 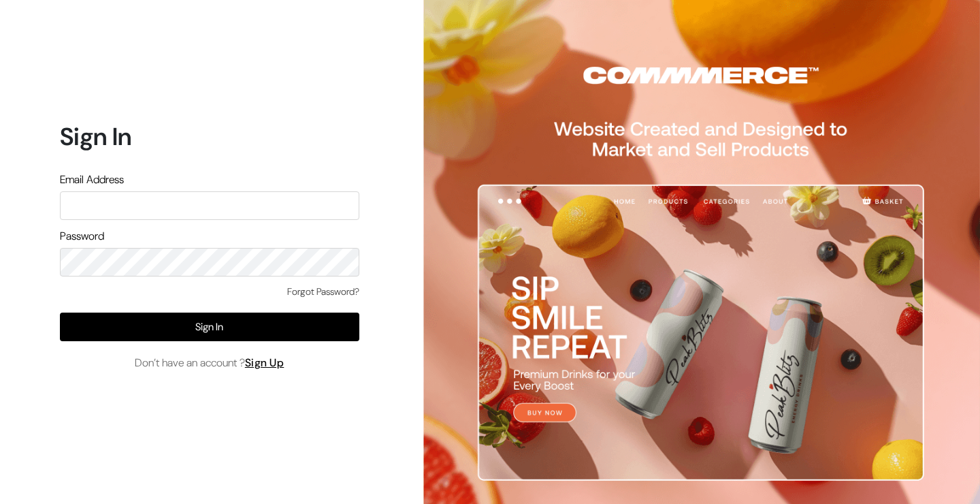 What do you see at coordinates (210, 136) in the screenshot?
I see `h1: Sign In` at bounding box center [210, 136].